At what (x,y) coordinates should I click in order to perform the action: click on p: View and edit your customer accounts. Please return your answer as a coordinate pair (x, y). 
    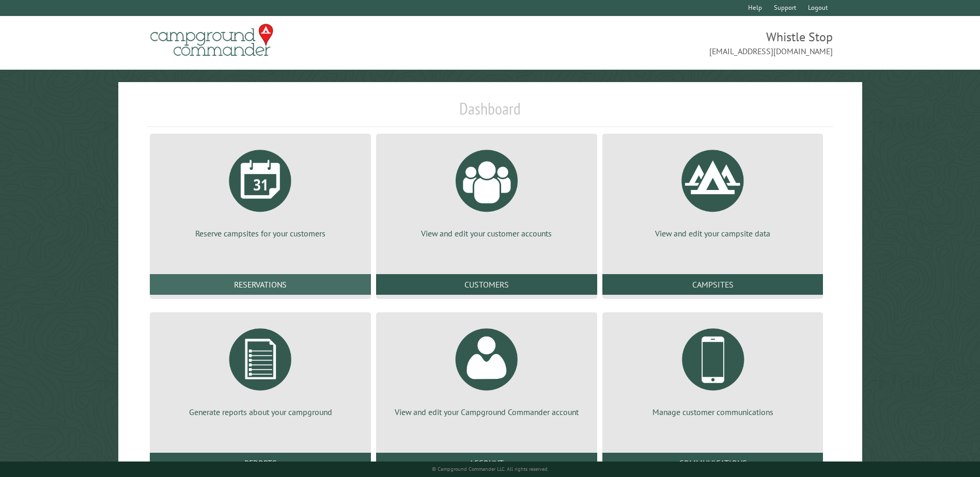
    Looking at the image, I should click on (487, 233).